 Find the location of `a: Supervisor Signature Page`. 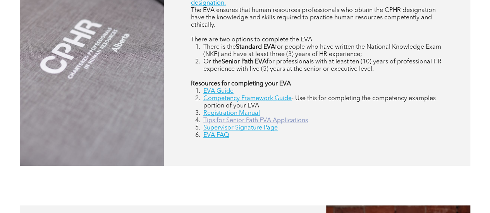

a: Supervisor Signature Page is located at coordinates (240, 128).